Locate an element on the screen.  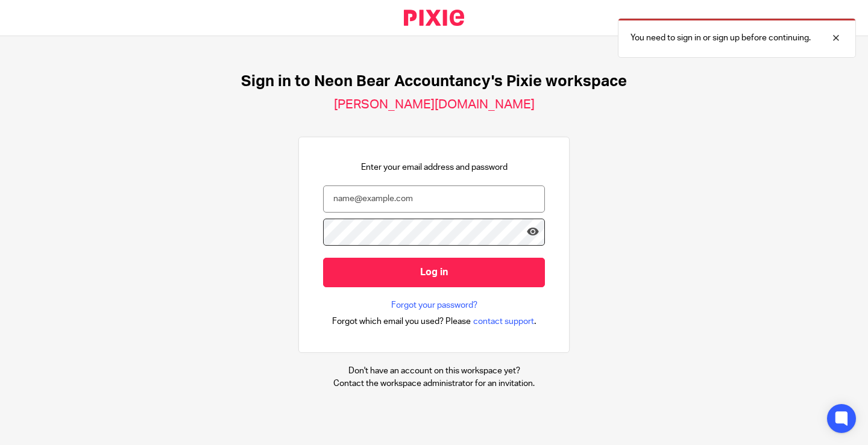
input: name@example.com is located at coordinates (434, 198).